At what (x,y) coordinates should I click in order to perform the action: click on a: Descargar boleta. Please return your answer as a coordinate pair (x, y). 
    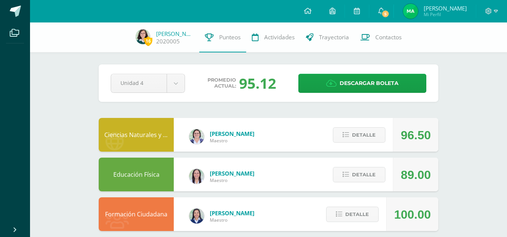
    Looking at the image, I should click on (362, 83).